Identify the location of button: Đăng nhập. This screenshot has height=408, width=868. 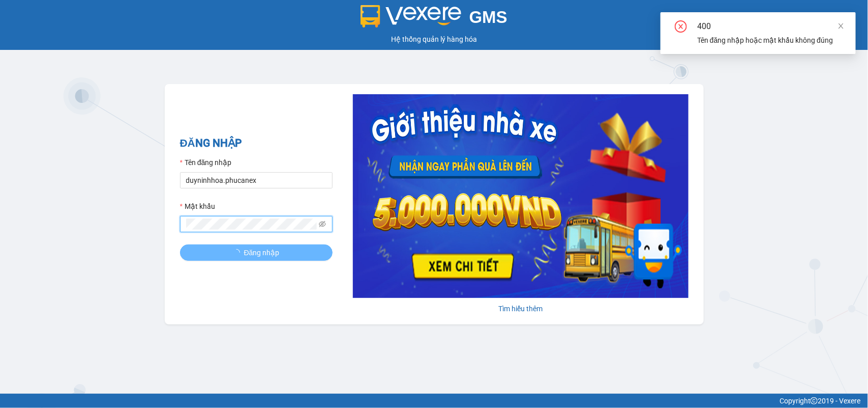
(257, 253).